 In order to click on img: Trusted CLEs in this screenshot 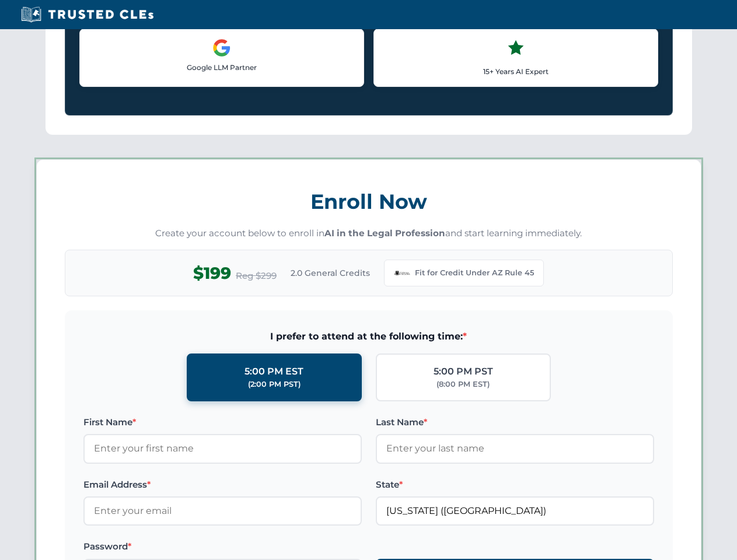, I will do `click(87, 15)`.